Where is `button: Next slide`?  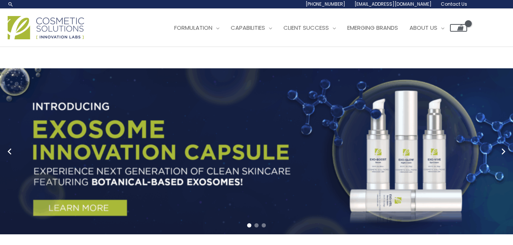 button: Next slide is located at coordinates (503, 152).